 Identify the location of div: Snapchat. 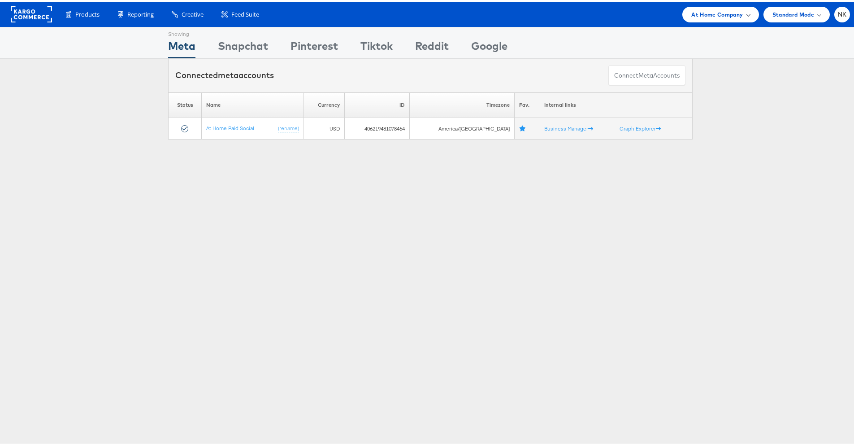
(243, 46).